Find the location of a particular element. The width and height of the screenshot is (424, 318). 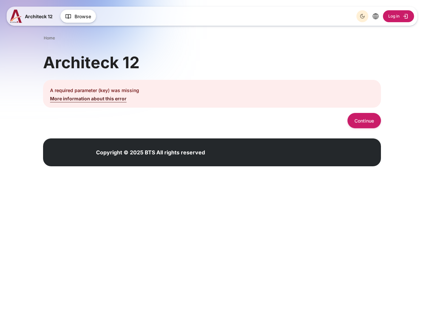

h1: Architeck 12 is located at coordinates (91, 63).